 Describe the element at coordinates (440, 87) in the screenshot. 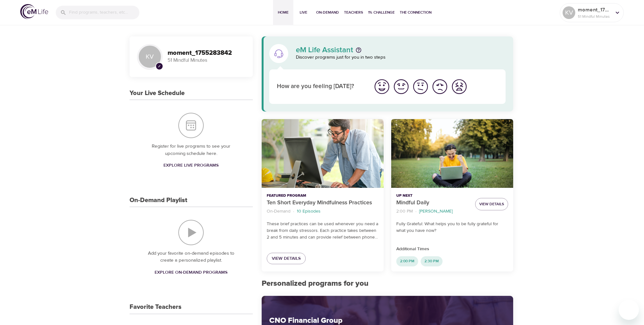

I see `button: I'm feeling bad` at that location.